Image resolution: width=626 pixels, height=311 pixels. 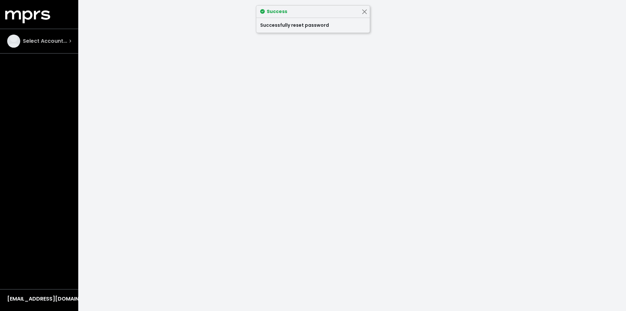 What do you see at coordinates (14, 41) in the screenshot?
I see `img: The selected account / producer` at bounding box center [14, 41].